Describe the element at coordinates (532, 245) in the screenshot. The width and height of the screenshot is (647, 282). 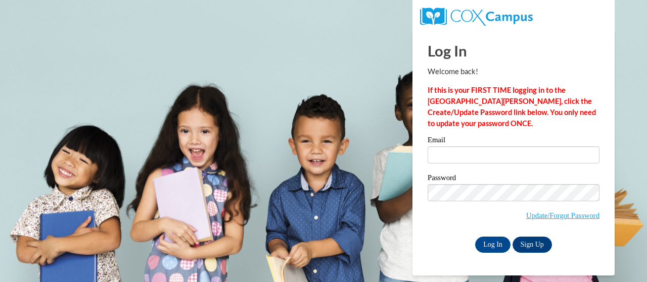
I see `a: Sign Up` at that location.